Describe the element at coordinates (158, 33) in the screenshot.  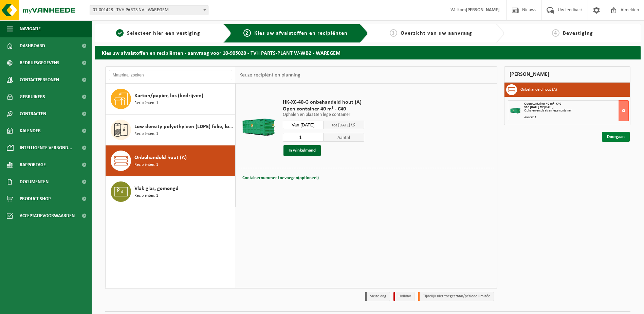
I see `a: 1Selecteer hier een vestiging` at that location.